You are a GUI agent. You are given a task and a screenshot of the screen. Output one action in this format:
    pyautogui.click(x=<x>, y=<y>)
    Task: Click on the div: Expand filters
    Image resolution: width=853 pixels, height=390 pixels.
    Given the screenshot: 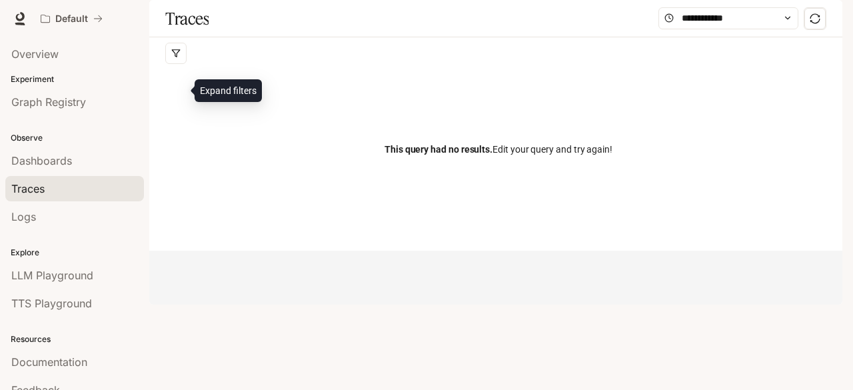 What is the action you would take?
    pyautogui.click(x=228, y=91)
    